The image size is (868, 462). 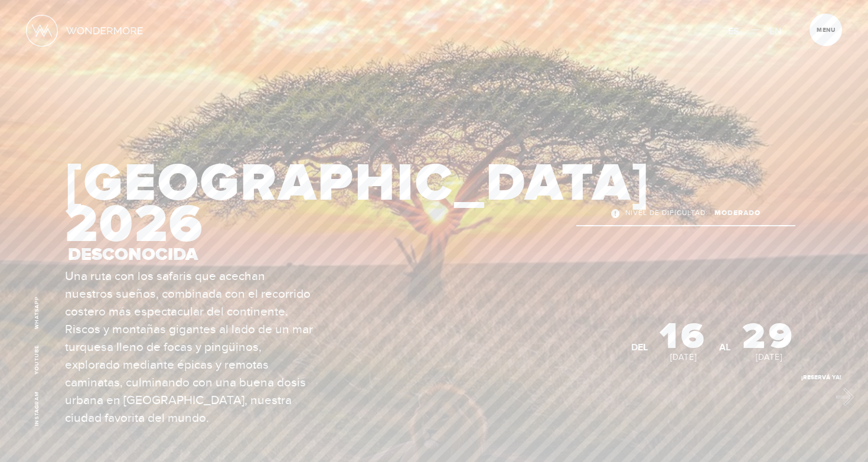 What do you see at coordinates (37, 359) in the screenshot?
I see `a: Youtube` at bounding box center [37, 359].